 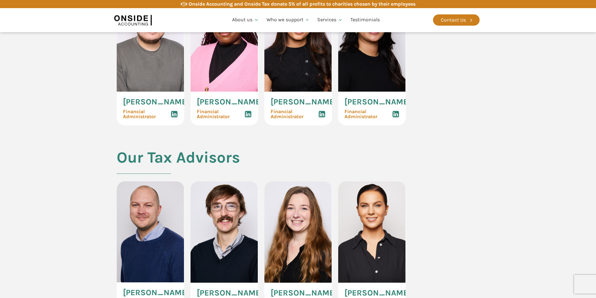 I want to click on img: Onside Accounting, so click(x=133, y=20).